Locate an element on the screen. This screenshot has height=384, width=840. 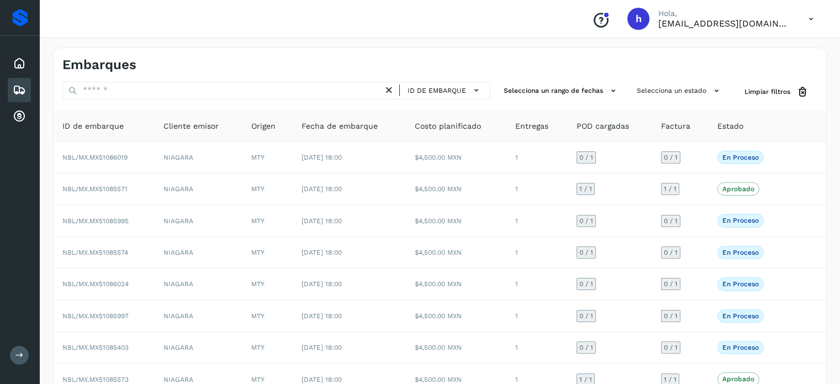
button: Limpiar filtros is located at coordinates (776, 92).